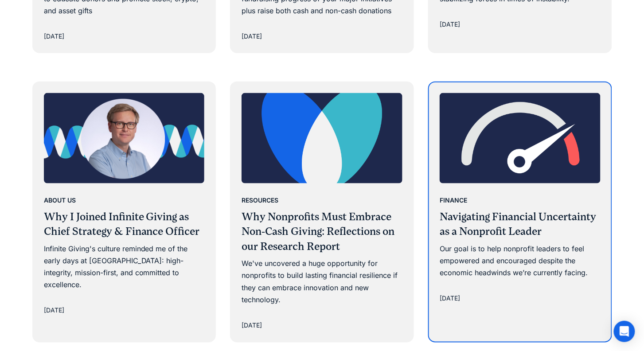 The height and width of the screenshot is (351, 644). Describe the element at coordinates (260, 200) in the screenshot. I see `div: Resources` at that location.